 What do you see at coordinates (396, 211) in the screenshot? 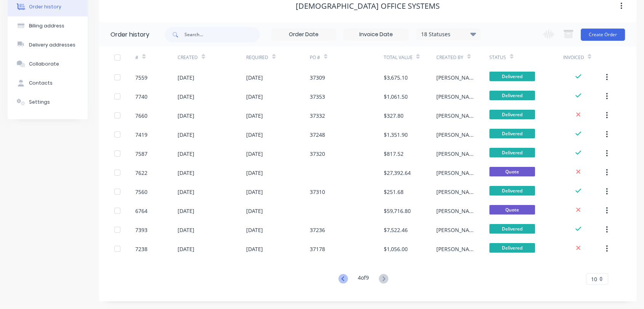
I see `div: $59,716.80` at bounding box center [396, 211].